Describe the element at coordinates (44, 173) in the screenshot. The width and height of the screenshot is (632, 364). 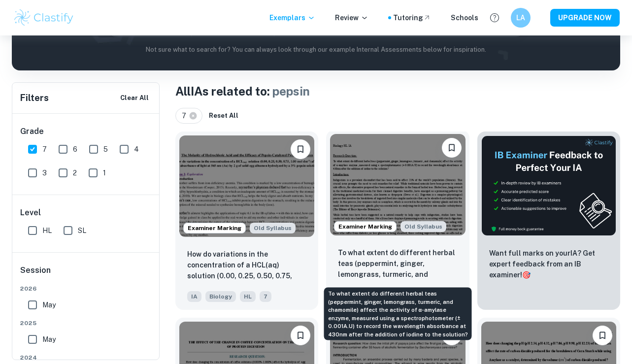
I see `span: 3` at that location.